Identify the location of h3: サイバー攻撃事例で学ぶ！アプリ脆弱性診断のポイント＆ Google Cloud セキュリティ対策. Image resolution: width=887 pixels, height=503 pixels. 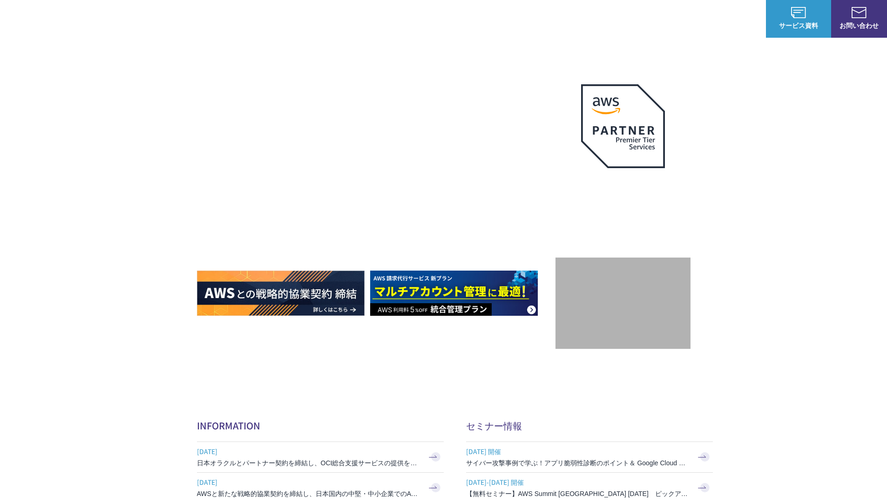
(578, 463).